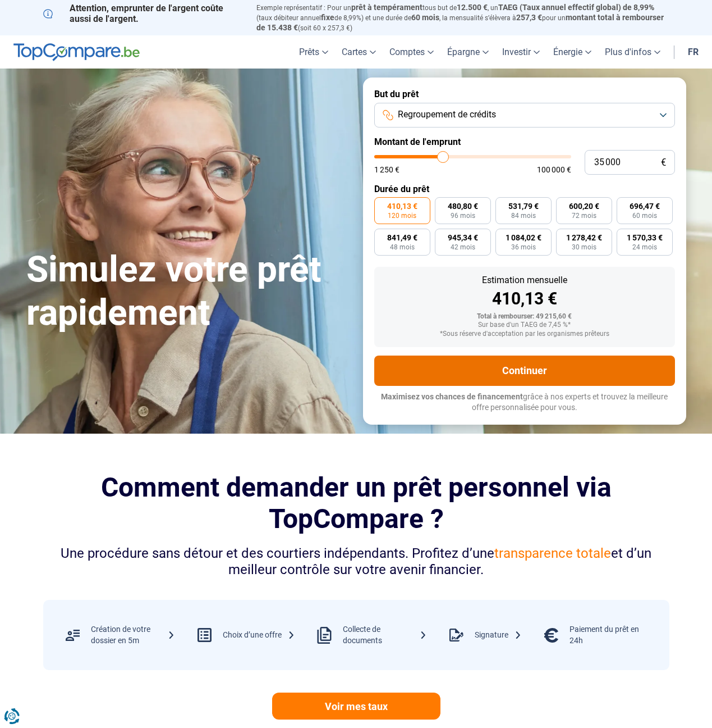  Describe the element at coordinates (525, 298) in the screenshot. I see `div: 410,13 €` at that location.